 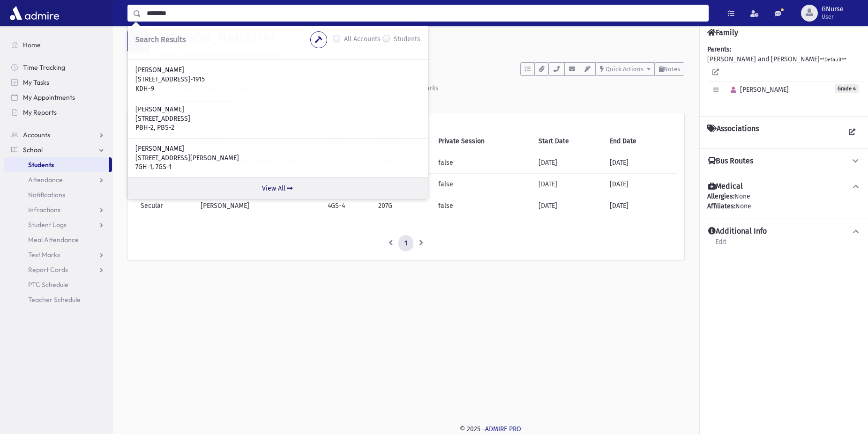 I want to click on a: Notifications, so click(x=57, y=195).